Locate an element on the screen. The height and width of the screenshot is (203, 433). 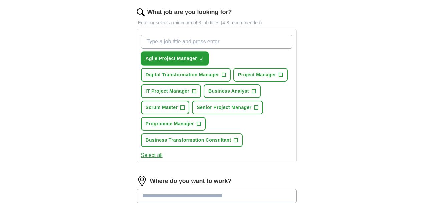
button: Business Transformation Consultant is located at coordinates (192, 140).